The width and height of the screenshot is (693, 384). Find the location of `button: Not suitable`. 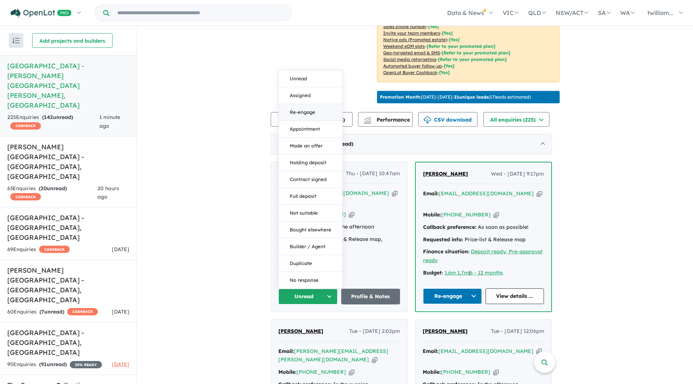

button: Not suitable is located at coordinates (311, 213).